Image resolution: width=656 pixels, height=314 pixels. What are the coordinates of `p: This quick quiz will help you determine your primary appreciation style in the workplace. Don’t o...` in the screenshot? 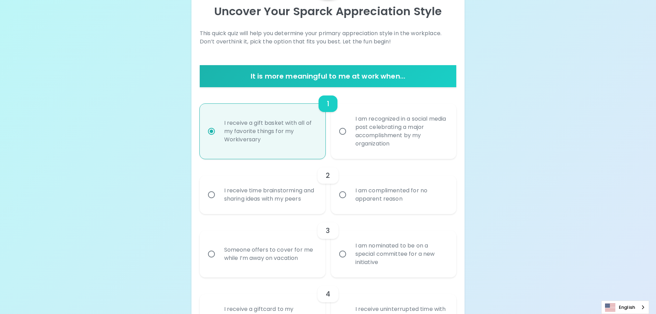 It's located at (328, 38).